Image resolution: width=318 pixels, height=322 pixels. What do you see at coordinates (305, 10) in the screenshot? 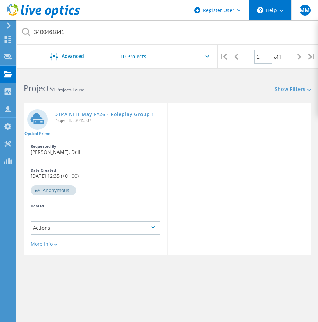
I see `span: MM` at bounding box center [305, 10].